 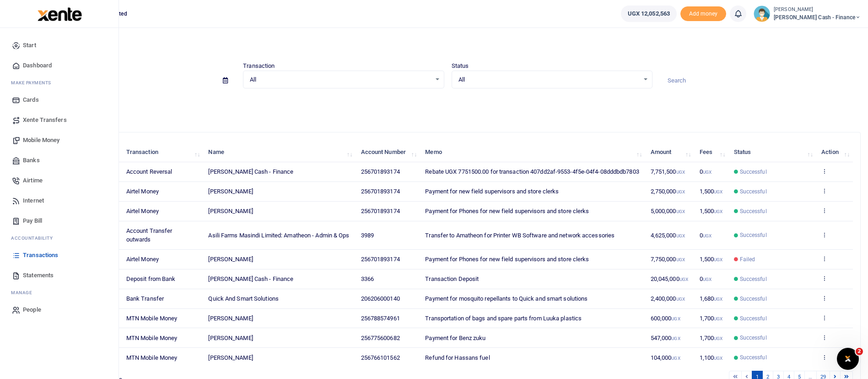 What do you see at coordinates (748, 259) in the screenshot?
I see `span: Failed` at bounding box center [748, 259].